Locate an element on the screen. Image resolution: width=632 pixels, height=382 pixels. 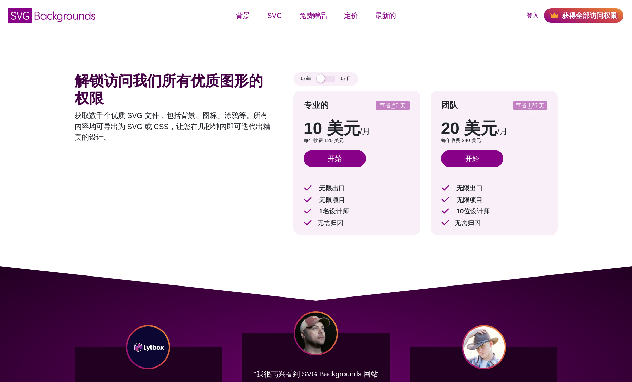
font: 解锁访问我们所有优质图形的权限 is located at coordinates (169, 89).